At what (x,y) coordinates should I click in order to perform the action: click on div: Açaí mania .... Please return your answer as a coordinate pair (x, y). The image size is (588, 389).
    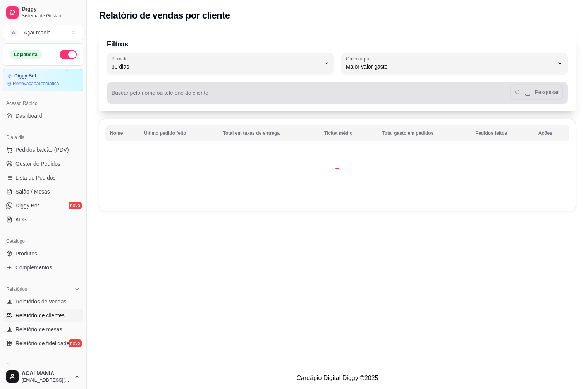
    Looking at the image, I should click on (39, 32).